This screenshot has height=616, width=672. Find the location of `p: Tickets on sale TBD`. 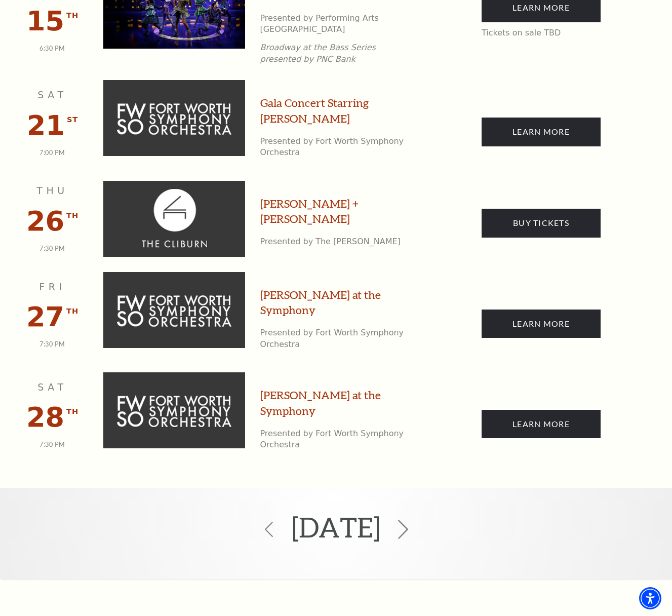

p: Tickets on sale TBD is located at coordinates (541, 33).